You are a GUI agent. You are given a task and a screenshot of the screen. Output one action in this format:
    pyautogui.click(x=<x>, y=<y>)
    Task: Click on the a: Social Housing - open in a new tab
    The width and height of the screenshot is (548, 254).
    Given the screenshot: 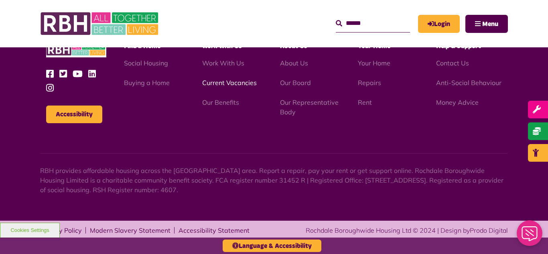 What is the action you would take?
    pyautogui.click(x=146, y=63)
    